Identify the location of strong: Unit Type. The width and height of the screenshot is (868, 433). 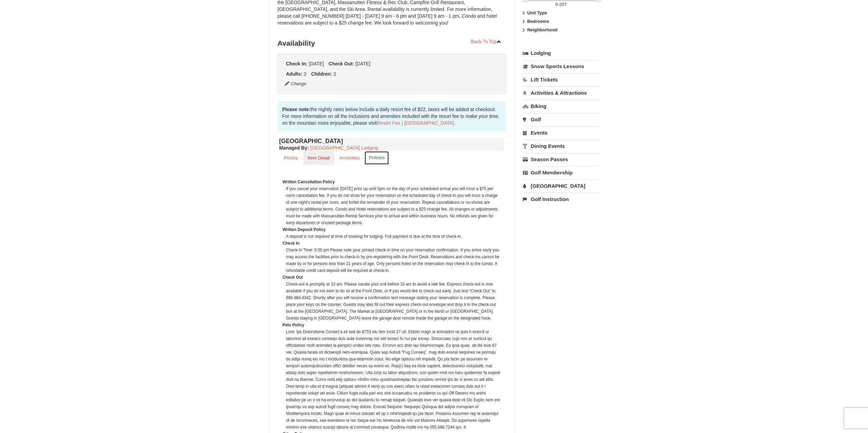
(537, 13).